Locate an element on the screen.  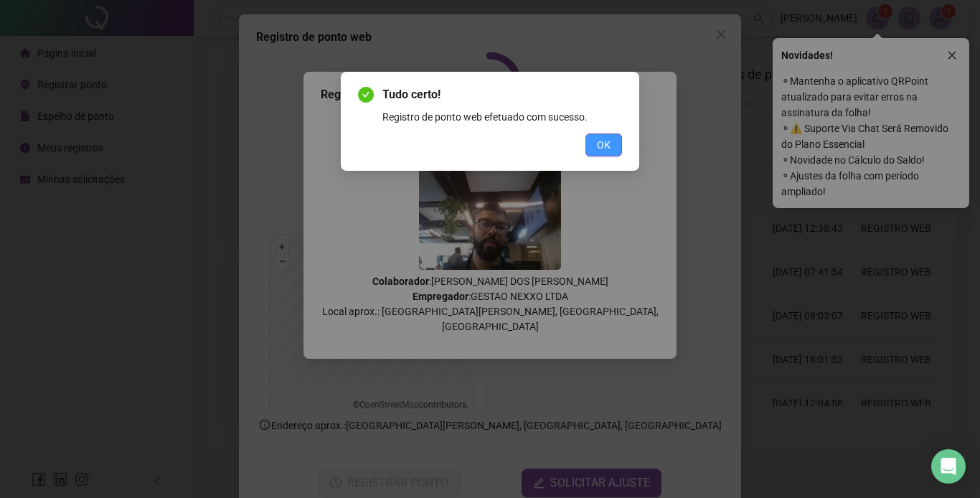
span: Tudo certo! is located at coordinates (502, 95).